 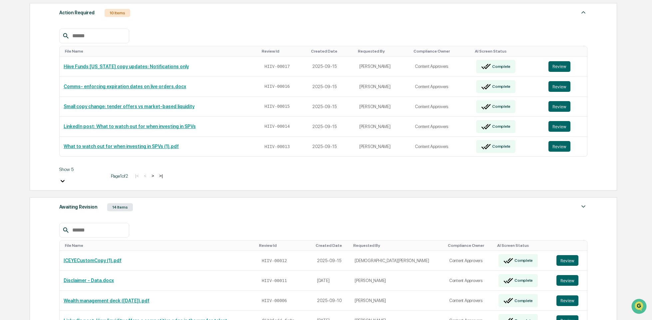 I want to click on span: HIIV-00014, so click(x=277, y=127).